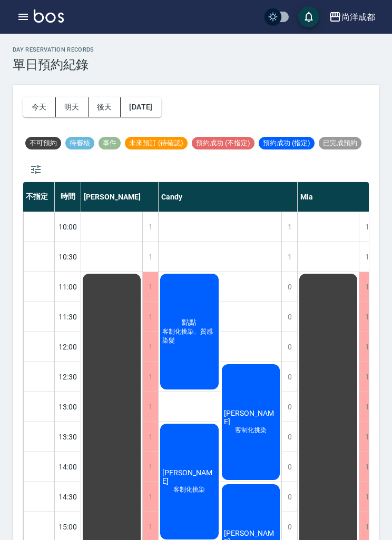 The height and width of the screenshot is (540, 392). Describe the element at coordinates (68, 466) in the screenshot. I see `div: 14:00` at that location.